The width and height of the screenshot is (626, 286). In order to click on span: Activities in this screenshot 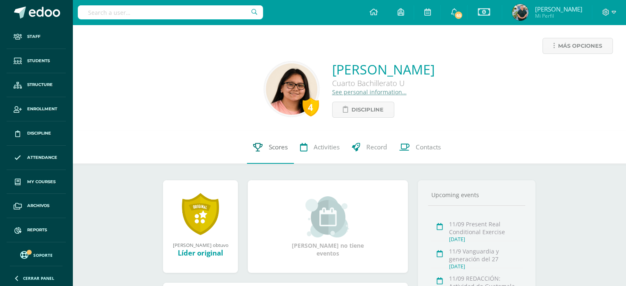, I will do `click(326, 147)`.